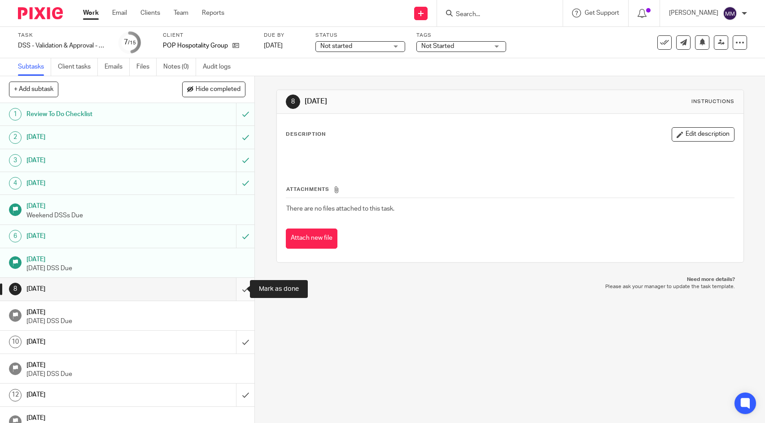  What do you see at coordinates (220, 67) in the screenshot?
I see `a: Audit logs` at bounding box center [220, 67].